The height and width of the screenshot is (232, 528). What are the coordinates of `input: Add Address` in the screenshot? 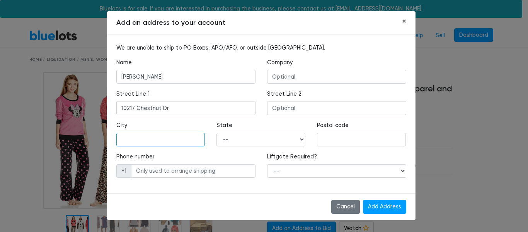 It's located at (385, 206).